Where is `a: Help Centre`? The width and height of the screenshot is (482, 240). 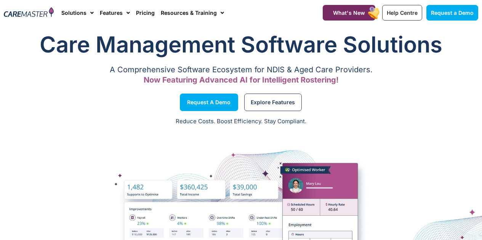
a: Help Centre is located at coordinates (402, 13).